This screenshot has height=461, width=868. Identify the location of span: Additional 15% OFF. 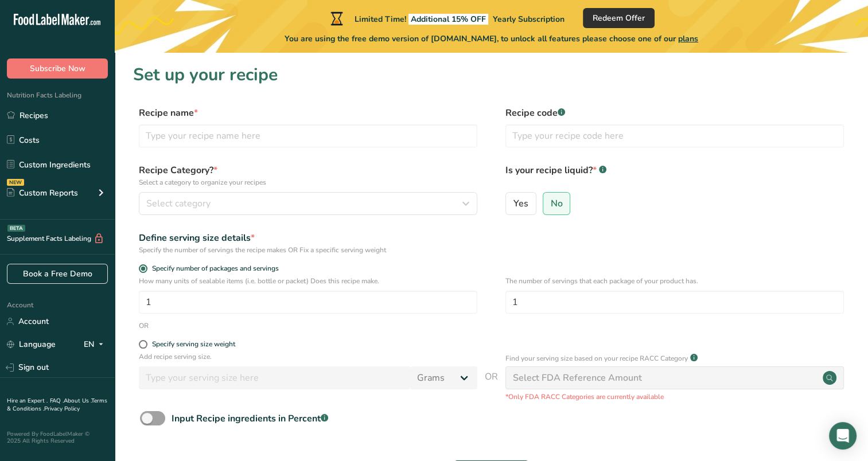
(449, 19).